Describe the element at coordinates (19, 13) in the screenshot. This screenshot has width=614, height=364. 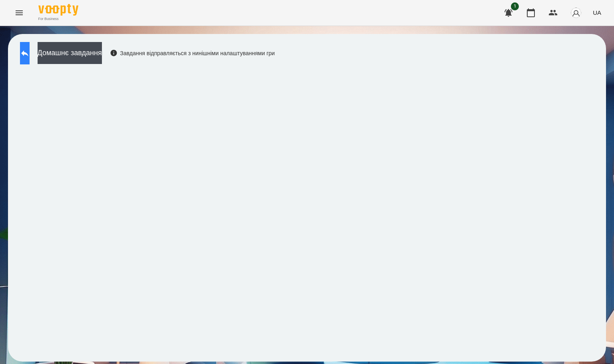
I see `button: Menu` at that location.